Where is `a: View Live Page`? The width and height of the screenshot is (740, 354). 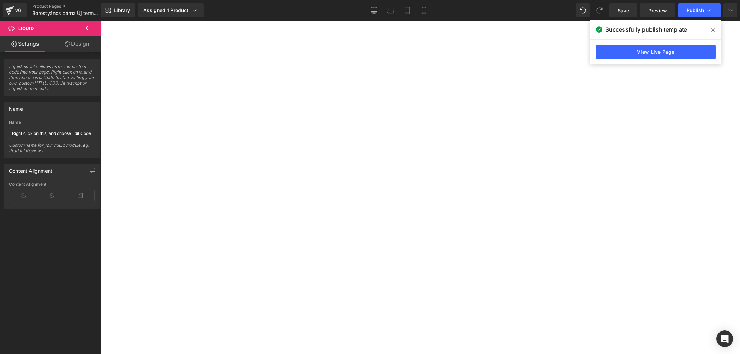
a: View Live Page is located at coordinates (655, 52).